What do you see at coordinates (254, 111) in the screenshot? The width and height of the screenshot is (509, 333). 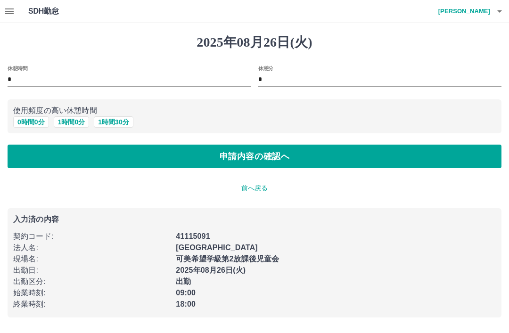 I see `p: 使用頻度の高い休憩時間` at bounding box center [254, 111].